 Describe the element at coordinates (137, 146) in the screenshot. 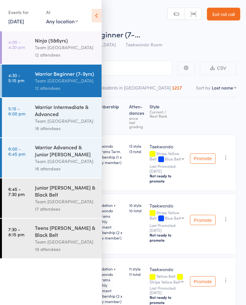

I see `span: 13 style` at that location.